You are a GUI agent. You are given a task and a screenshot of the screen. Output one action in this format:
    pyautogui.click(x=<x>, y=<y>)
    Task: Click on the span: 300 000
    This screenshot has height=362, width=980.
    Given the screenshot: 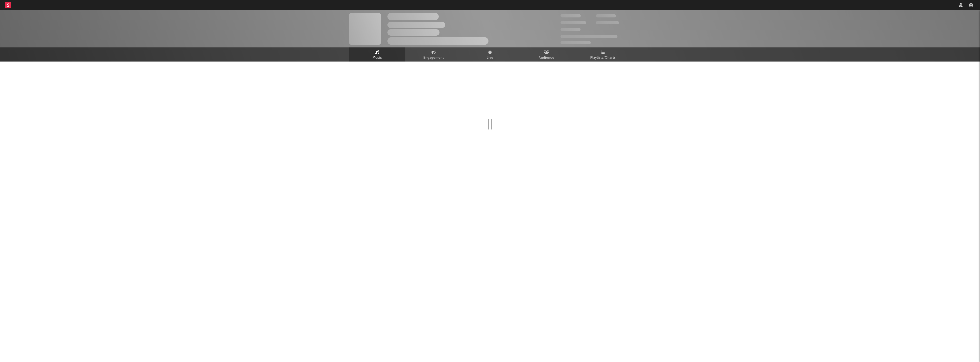 What is the action you would take?
    pyautogui.click(x=570, y=16)
    